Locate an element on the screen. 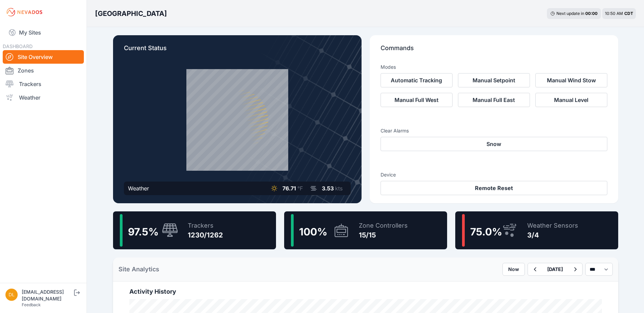 Image resolution: width=644 pixels, height=313 pixels. img: Nevados is located at coordinates (24, 13).